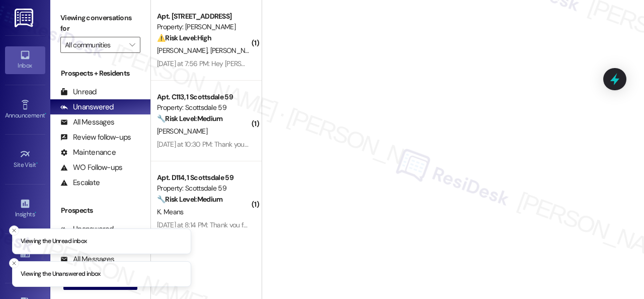 The width and height of the screenshot is (644, 299). What do you see at coordinates (91, 167) in the screenshot?
I see `div: WO Follow-ups` at bounding box center [91, 167].